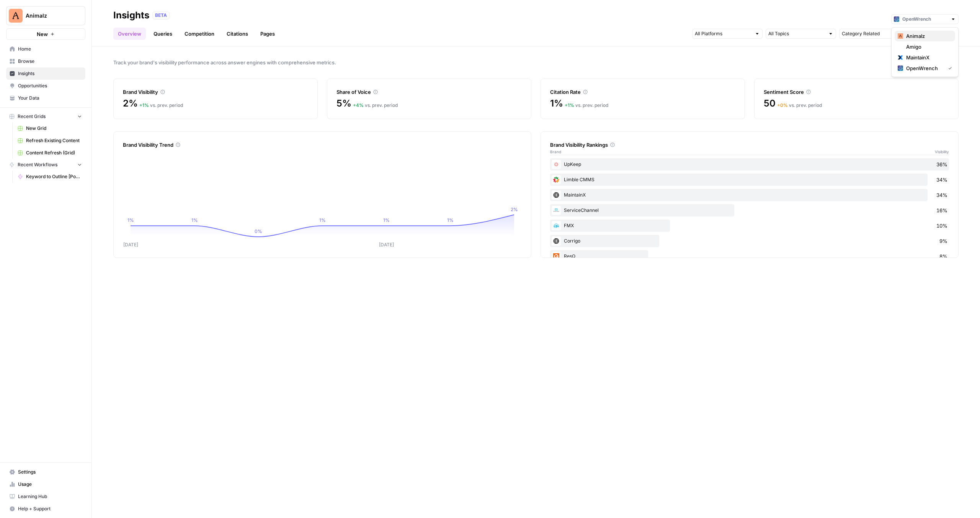 Image resolution: width=980 pixels, height=518 pixels. Describe the element at coordinates (556, 164) in the screenshot. I see `img: j0n4nj9spordaxbxy3ruusrzow50` at that location.